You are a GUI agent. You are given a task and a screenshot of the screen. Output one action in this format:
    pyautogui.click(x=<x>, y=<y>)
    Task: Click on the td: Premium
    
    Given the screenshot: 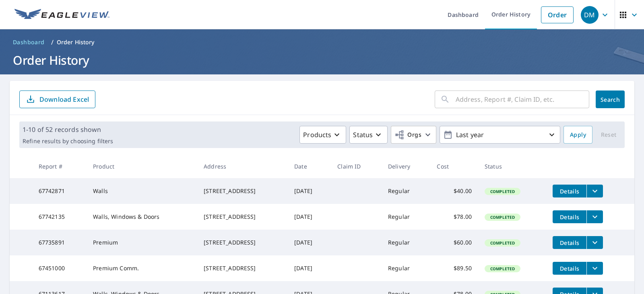 What is the action you would take?
    pyautogui.click(x=142, y=243)
    